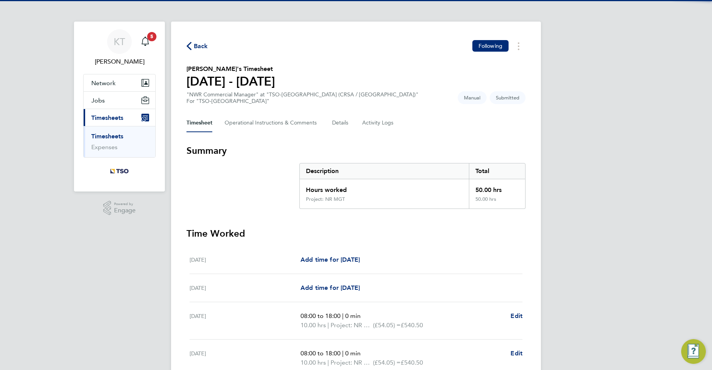 This screenshot has width=712, height=370. I want to click on h3: Time Worked, so click(356, 234).